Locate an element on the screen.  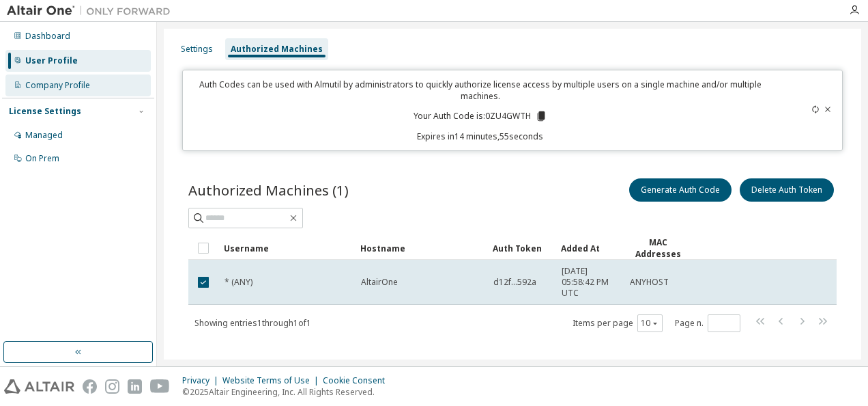
div: Dashboard is located at coordinates (47, 36).